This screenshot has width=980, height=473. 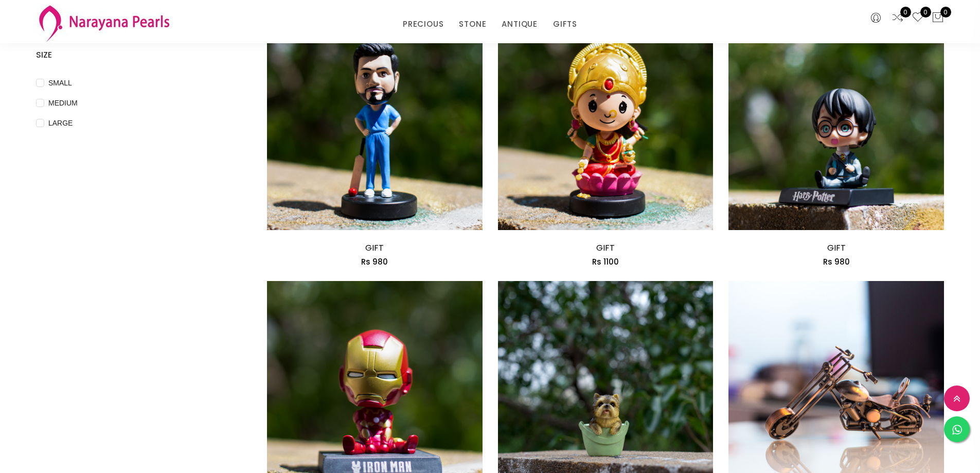 What do you see at coordinates (938, 18) in the screenshot?
I see `button: 0` at bounding box center [938, 18].